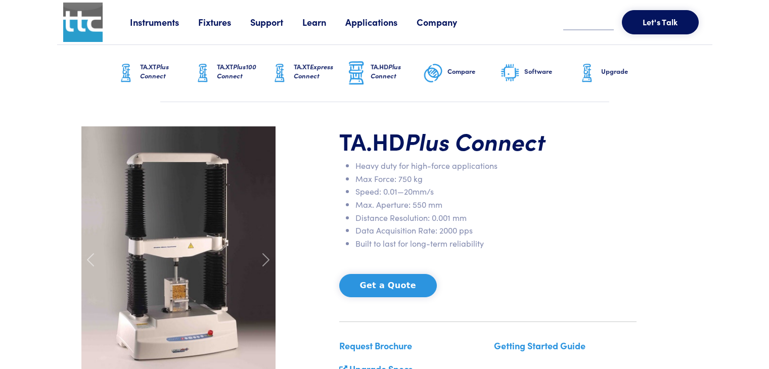 The width and height of the screenshot is (769, 369). Describe the element at coordinates (323, 22) in the screenshot. I see `a: Learn` at that location.